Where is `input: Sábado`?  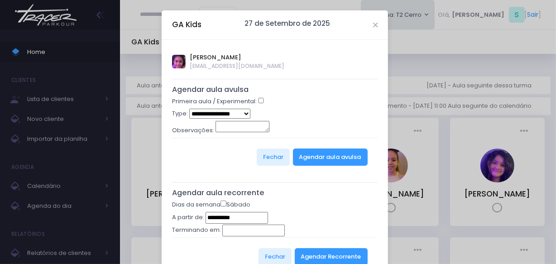 input: Sábado is located at coordinates (223, 203).